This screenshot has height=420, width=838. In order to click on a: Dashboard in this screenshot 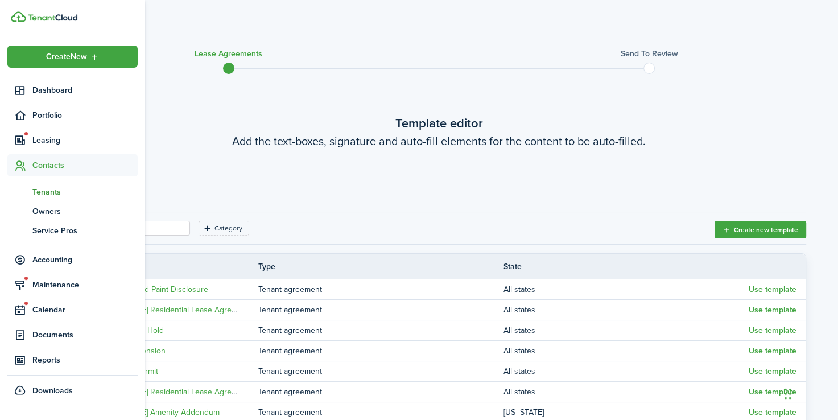, I will do `click(72, 90)`.